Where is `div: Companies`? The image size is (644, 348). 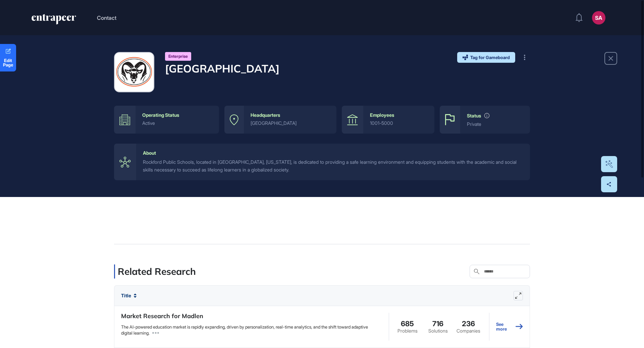
div: Companies is located at coordinates (468, 331).